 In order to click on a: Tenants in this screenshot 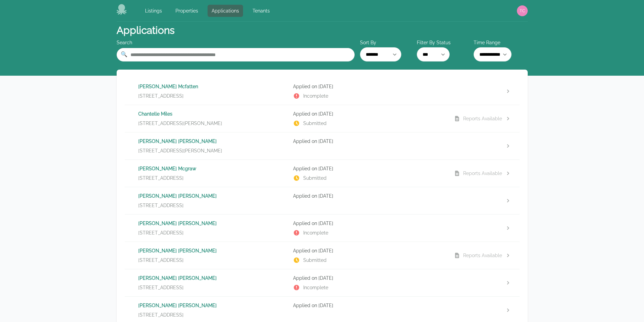, I will do `click(261, 11)`.